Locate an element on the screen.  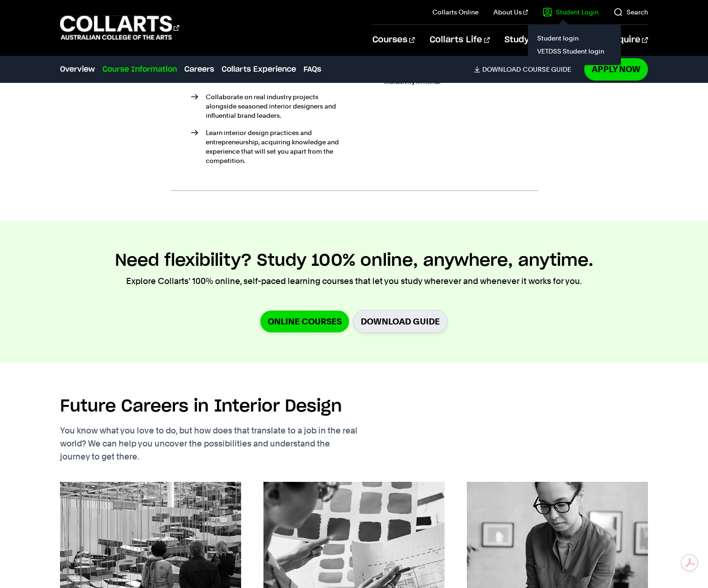
span: Download is located at coordinates (501, 70).